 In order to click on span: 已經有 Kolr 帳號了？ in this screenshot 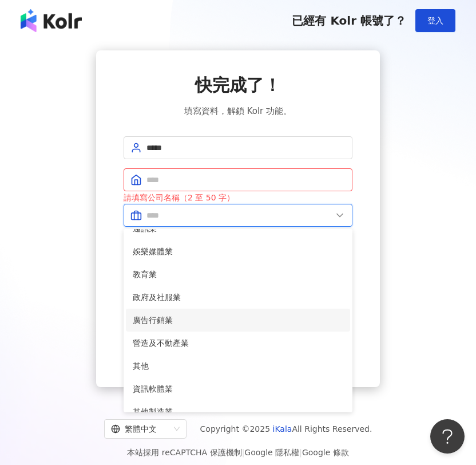, I will do `click(349, 20)`.